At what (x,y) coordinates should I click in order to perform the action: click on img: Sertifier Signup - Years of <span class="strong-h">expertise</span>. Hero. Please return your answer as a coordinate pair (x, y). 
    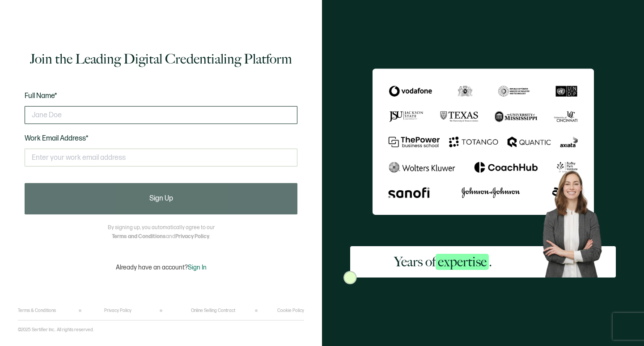
    Looking at the image, I should click on (577, 221).